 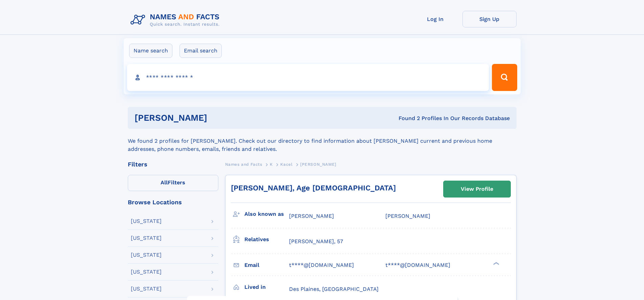 I want to click on label: Filters, so click(x=173, y=183).